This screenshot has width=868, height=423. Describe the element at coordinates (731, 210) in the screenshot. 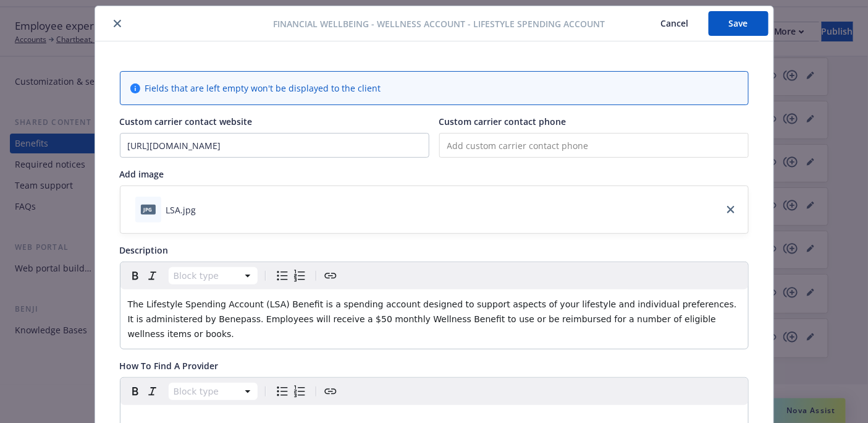

I see `a: close` at that location.